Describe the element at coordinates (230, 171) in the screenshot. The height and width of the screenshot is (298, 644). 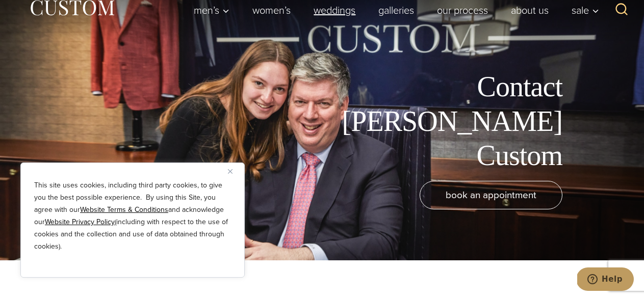
I see `img: Close` at that location.